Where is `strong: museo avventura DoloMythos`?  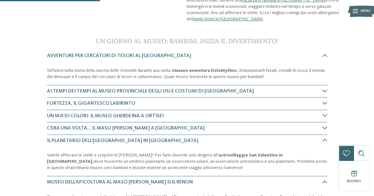 strong: museo avventura DoloMythos is located at coordinates (206, 70).